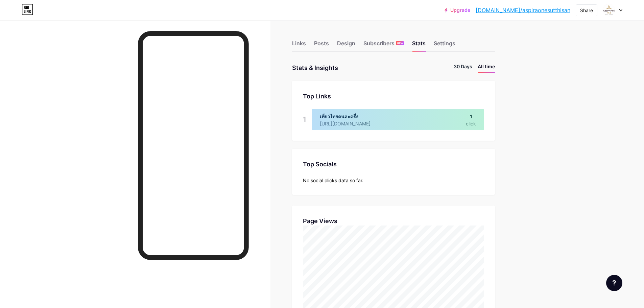 The height and width of the screenshot is (308, 644). Describe the element at coordinates (586, 10) in the screenshot. I see `div: Share` at that location.